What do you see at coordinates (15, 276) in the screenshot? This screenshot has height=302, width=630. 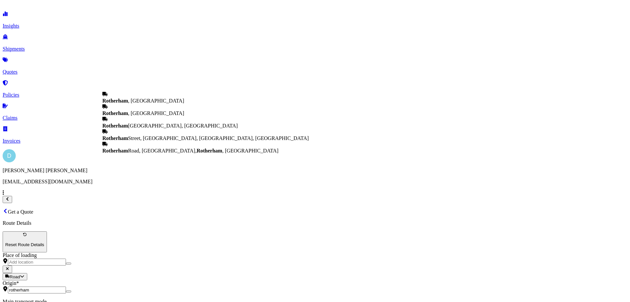 I see `button: Select transport` at bounding box center [15, 276].